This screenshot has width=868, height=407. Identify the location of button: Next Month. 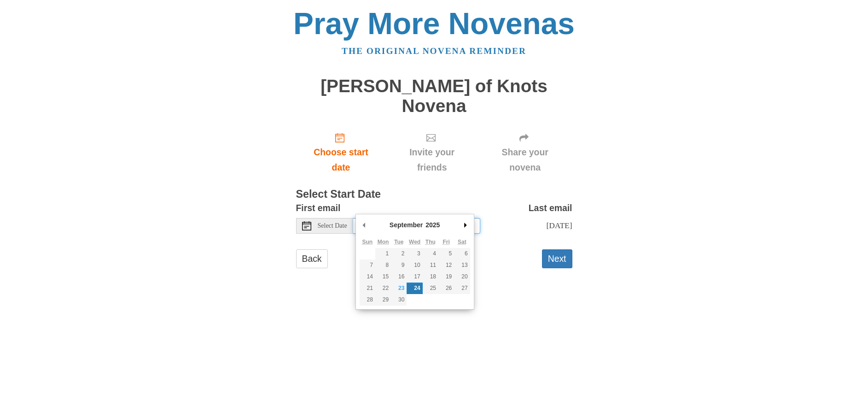
(465, 225).